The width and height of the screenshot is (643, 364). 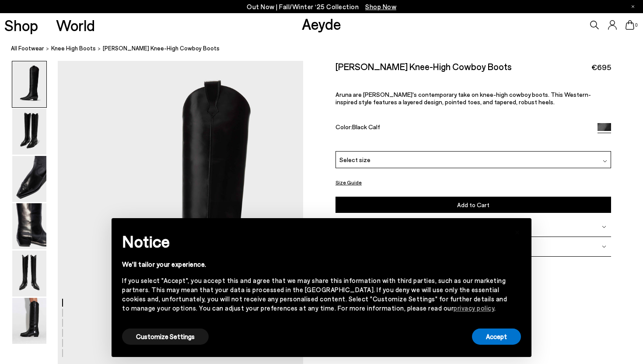 I want to click on div: If you select "Accept", you accept this and agree that we may share this information with third p..., so click(x=315, y=294).